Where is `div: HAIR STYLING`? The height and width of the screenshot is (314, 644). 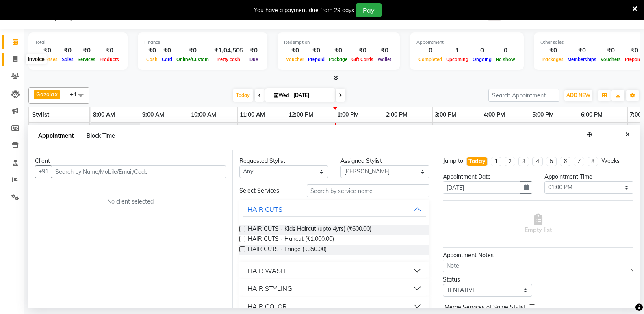 div: HAIR STYLING is located at coordinates (270, 288).